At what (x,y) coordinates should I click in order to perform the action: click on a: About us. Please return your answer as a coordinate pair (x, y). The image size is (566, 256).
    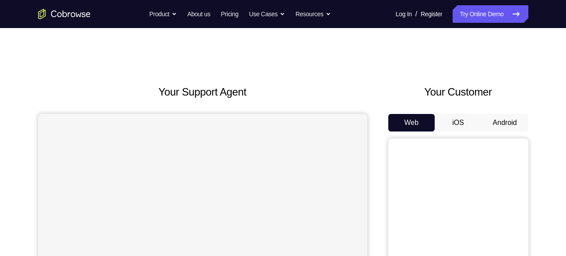
    Looking at the image, I should click on (199, 14).